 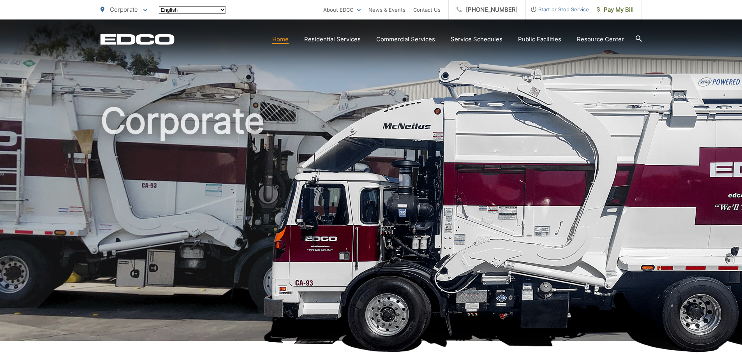 What do you see at coordinates (615, 10) in the screenshot?
I see `span: Pay My Bill` at bounding box center [615, 10].